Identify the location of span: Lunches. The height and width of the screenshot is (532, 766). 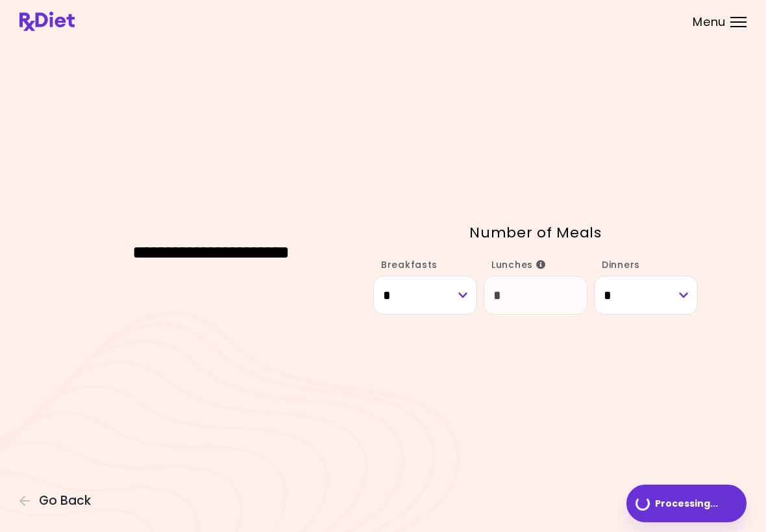
(519, 265).